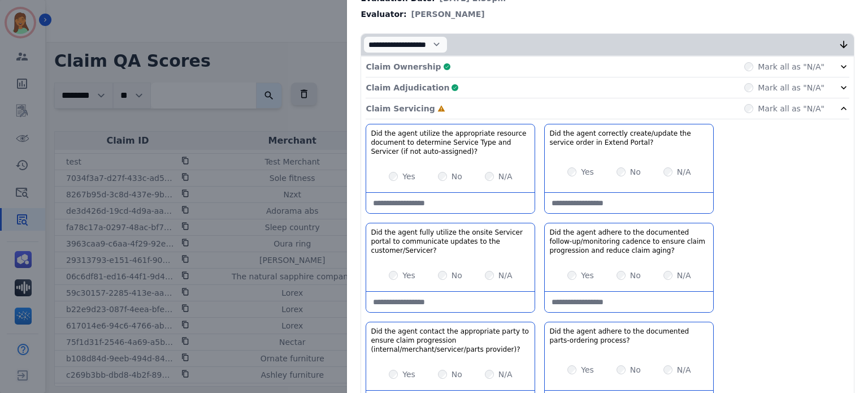  What do you see at coordinates (451, 142) in the screenshot?
I see `h3: Did the agent utilize the appropriate resource document to determine Service Type and Servicer (i...` at bounding box center [451, 142].